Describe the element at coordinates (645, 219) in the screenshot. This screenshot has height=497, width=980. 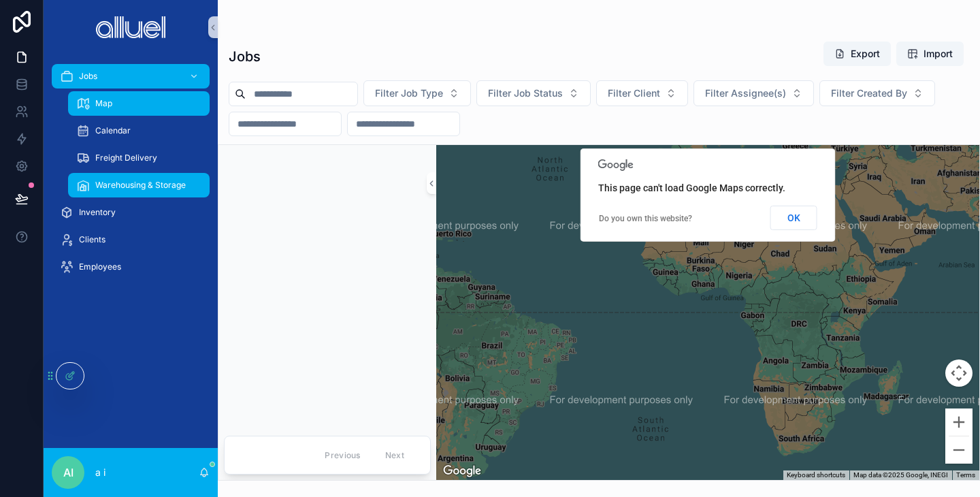
I see `a: Do you own this website?` at that location.